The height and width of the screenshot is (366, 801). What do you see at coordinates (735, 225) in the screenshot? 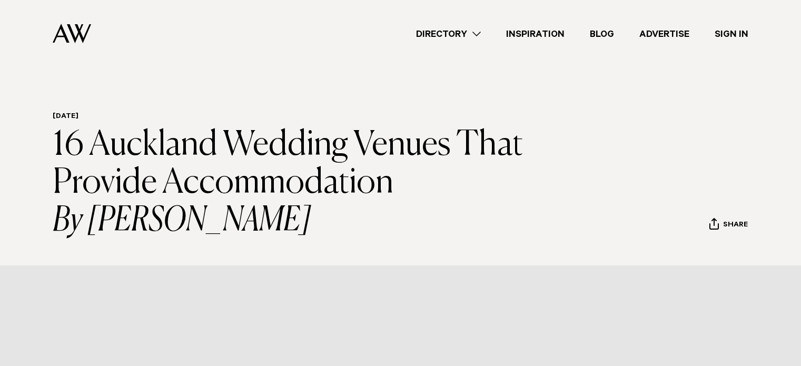
I see `span: Share` at bounding box center [735, 225].